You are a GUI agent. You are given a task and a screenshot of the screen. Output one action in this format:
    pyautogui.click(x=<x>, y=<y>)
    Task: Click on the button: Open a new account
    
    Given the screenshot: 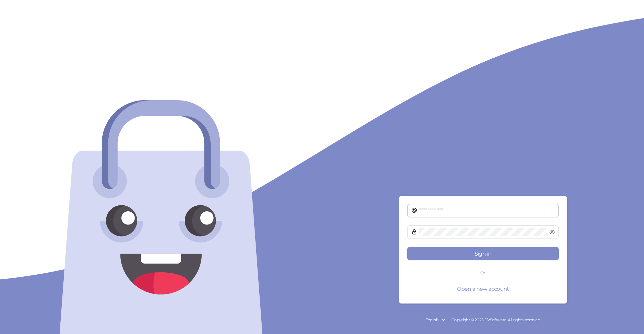 What is the action you would take?
    pyautogui.click(x=483, y=289)
    